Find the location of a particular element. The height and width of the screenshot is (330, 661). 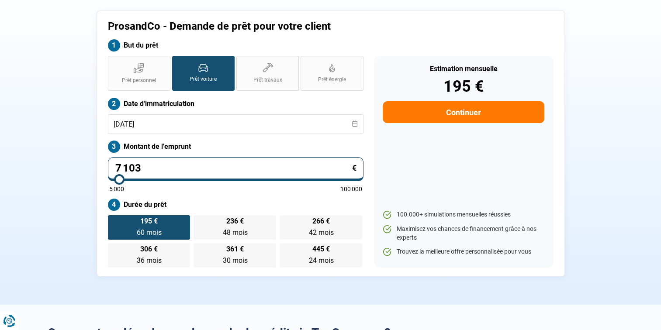

span: 236 € is located at coordinates (235, 222).